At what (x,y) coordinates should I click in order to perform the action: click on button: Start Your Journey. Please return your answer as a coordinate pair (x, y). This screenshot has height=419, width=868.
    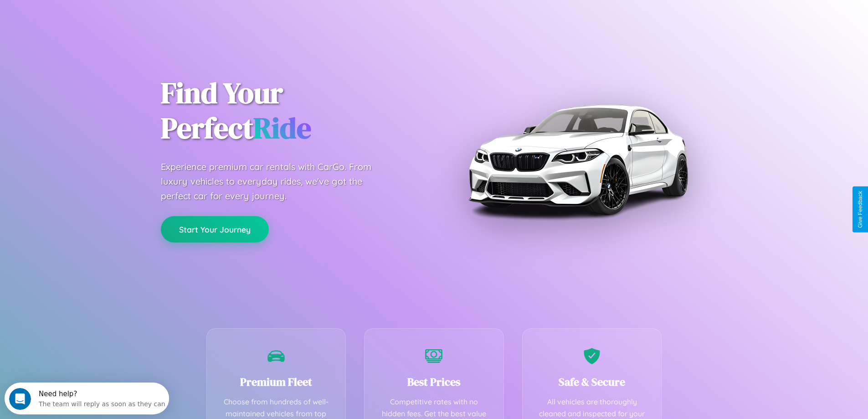
    Looking at the image, I should click on (215, 229).